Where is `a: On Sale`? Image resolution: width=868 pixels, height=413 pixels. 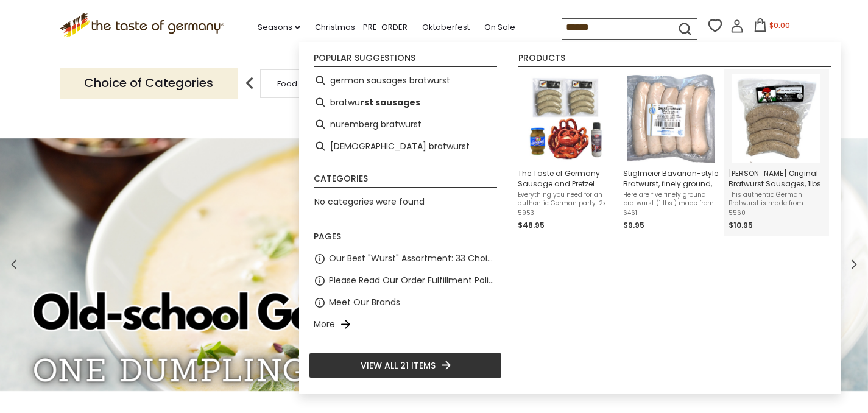
a: On Sale is located at coordinates (499, 27).